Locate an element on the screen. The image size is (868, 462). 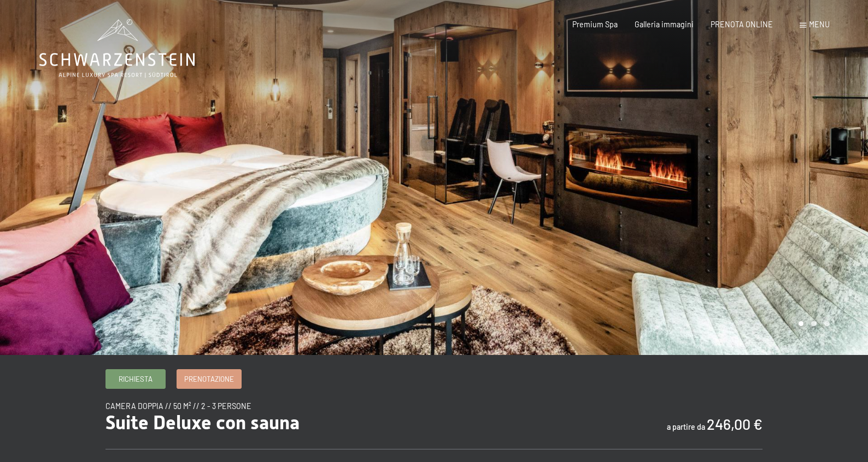
span: Richiesta is located at coordinates (136, 379).